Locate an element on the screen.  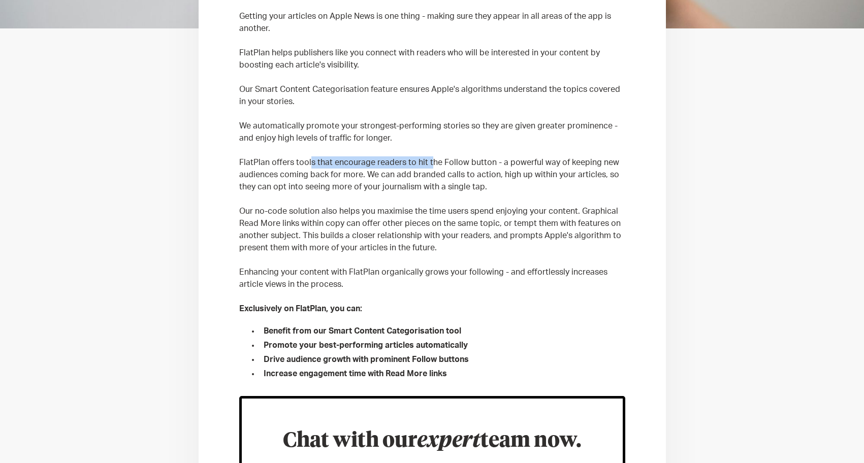
p: Enhancing your content with FlatPlan organically grows your following - and effortlessly increase... is located at coordinates (432, 278).